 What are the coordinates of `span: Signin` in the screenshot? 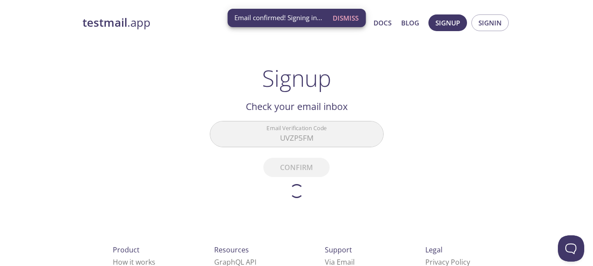 It's located at (490, 23).